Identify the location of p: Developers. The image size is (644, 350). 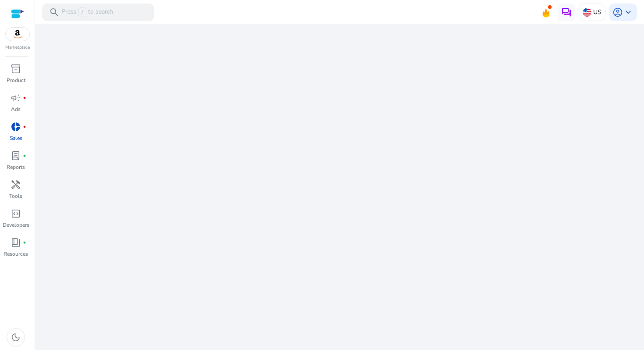
(16, 225).